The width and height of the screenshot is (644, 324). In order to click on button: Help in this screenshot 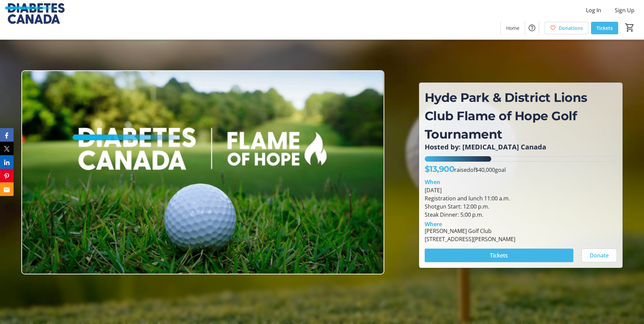, I will do `click(532, 28)`.